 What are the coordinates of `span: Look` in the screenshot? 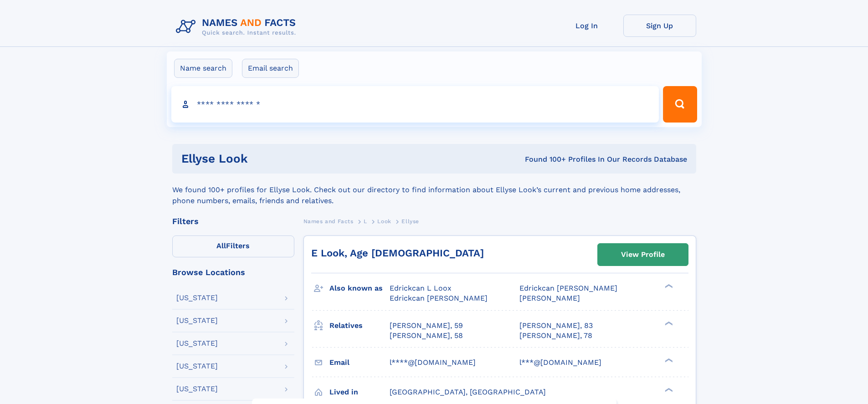 It's located at (384, 221).